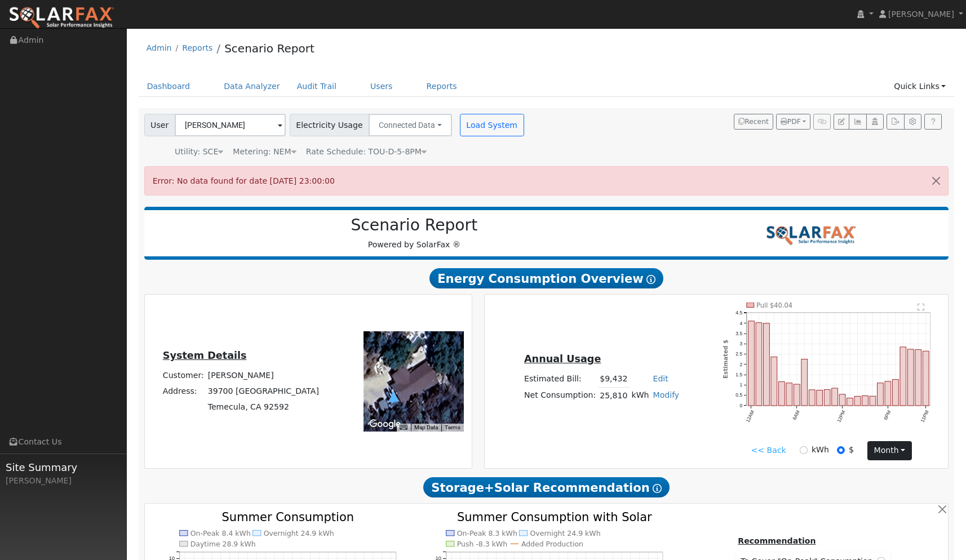 This screenshot has width=966, height=560. Describe the element at coordinates (546, 279) in the screenshot. I see `span: Energy Consumption Overview` at that location.